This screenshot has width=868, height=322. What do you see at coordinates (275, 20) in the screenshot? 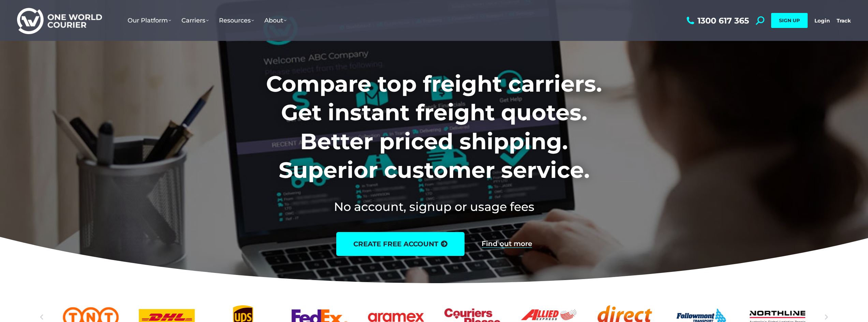
I see `span: About` at bounding box center [275, 20].